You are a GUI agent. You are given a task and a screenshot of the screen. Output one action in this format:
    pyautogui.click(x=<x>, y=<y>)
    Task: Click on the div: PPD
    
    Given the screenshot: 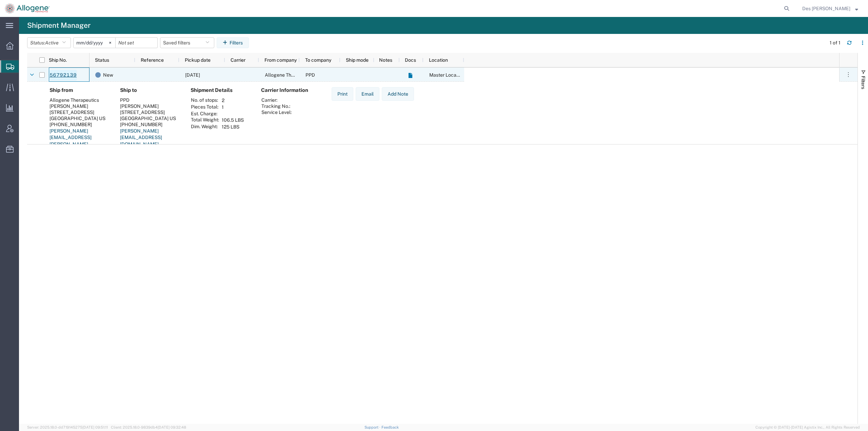 What is the action you would take?
    pyautogui.click(x=150, y=100)
    